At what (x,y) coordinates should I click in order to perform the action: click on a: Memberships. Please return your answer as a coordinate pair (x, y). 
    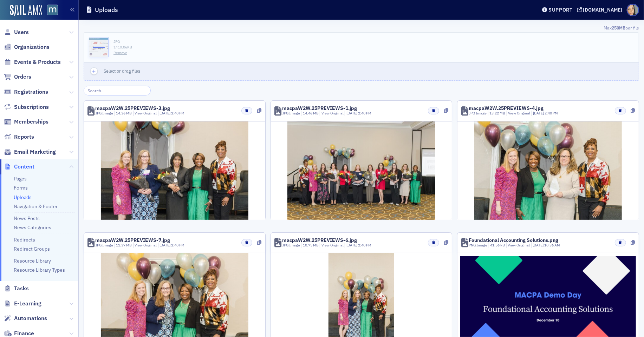
    Looking at the image, I should click on (26, 122).